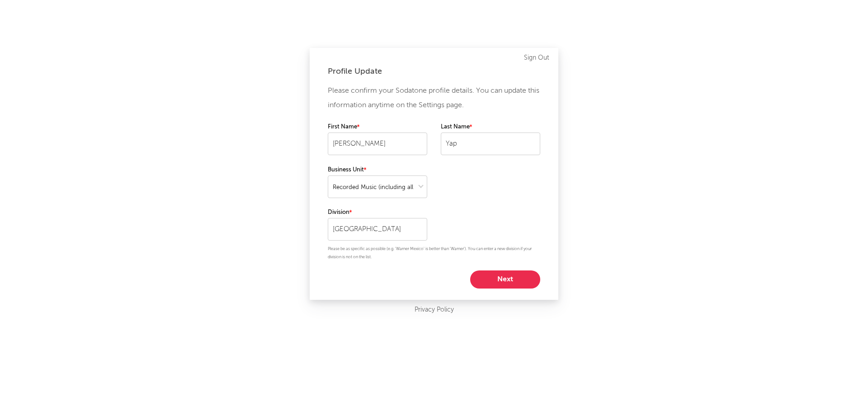  I want to click on input: Your division, so click(377, 229).